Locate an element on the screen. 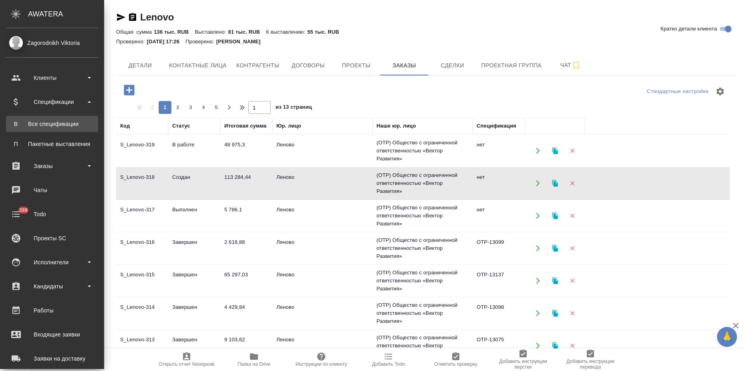 This screenshot has width=745, height=371. div: Юр. лицо is located at coordinates (289, 126).